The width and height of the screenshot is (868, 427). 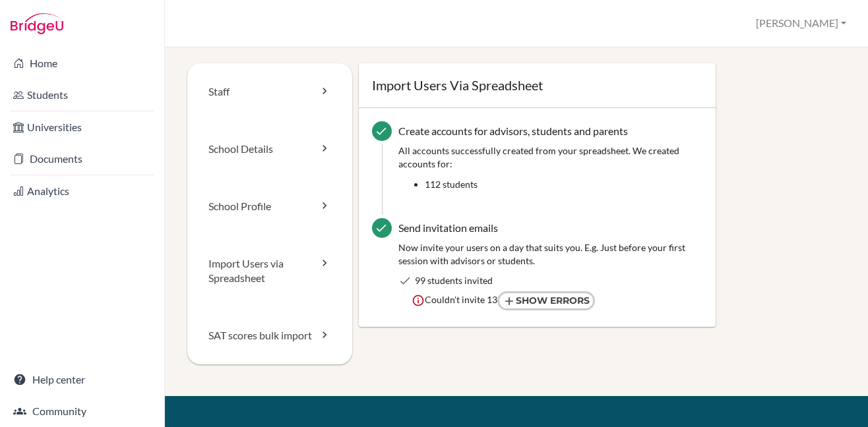 I want to click on a: Analytics, so click(x=81, y=192).